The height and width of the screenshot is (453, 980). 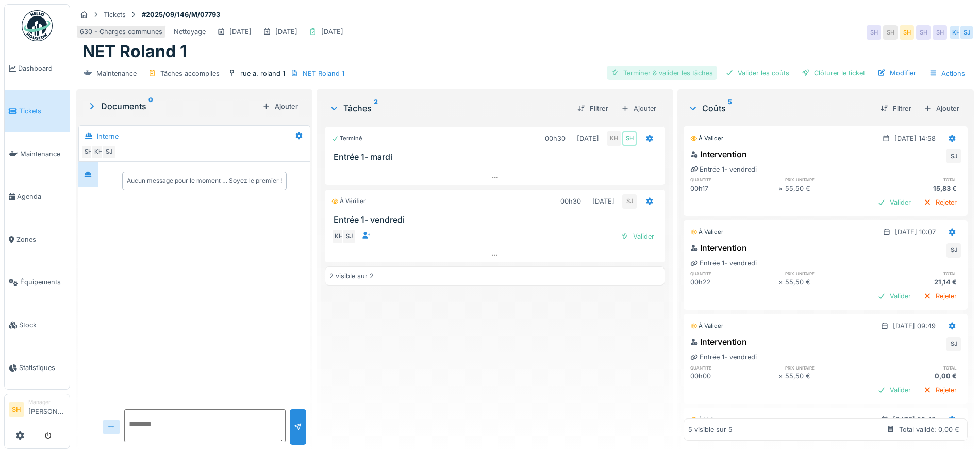 I want to click on div: Aucun message pour le moment … Soyez le premier !, so click(x=204, y=181).